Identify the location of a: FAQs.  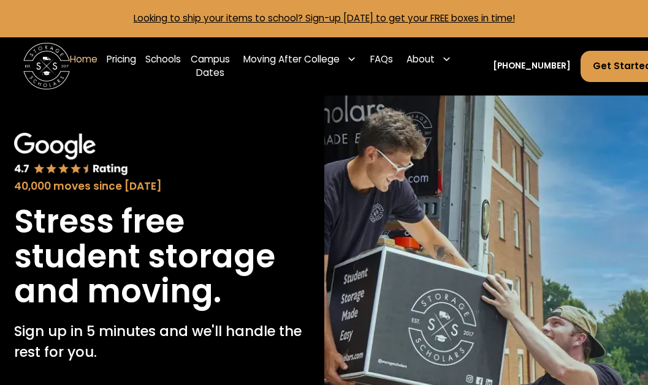
(381, 66).